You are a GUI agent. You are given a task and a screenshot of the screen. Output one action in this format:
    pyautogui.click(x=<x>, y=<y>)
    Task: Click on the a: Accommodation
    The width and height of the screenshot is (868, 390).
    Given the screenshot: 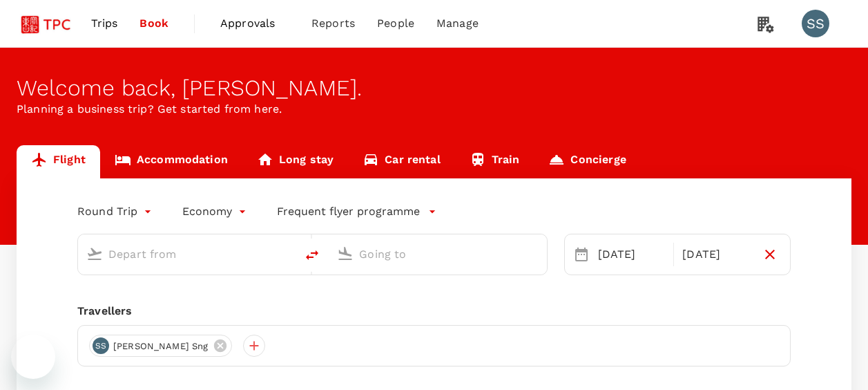 What is the action you would take?
    pyautogui.click(x=171, y=162)
    